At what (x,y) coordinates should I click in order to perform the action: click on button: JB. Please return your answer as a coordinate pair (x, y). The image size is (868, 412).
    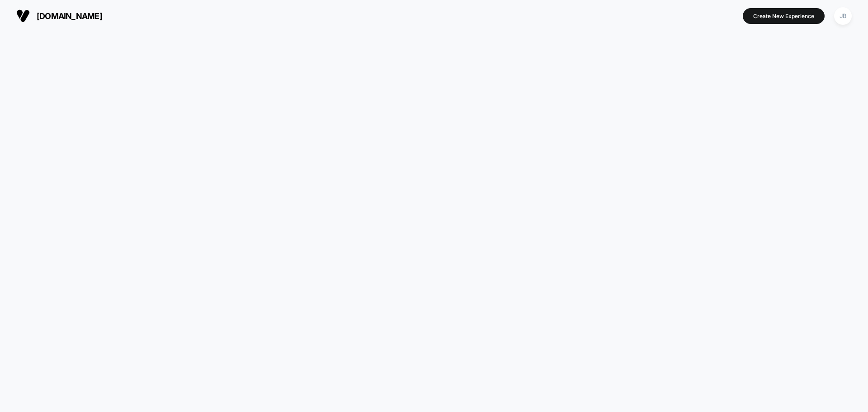
    Looking at the image, I should click on (843, 16).